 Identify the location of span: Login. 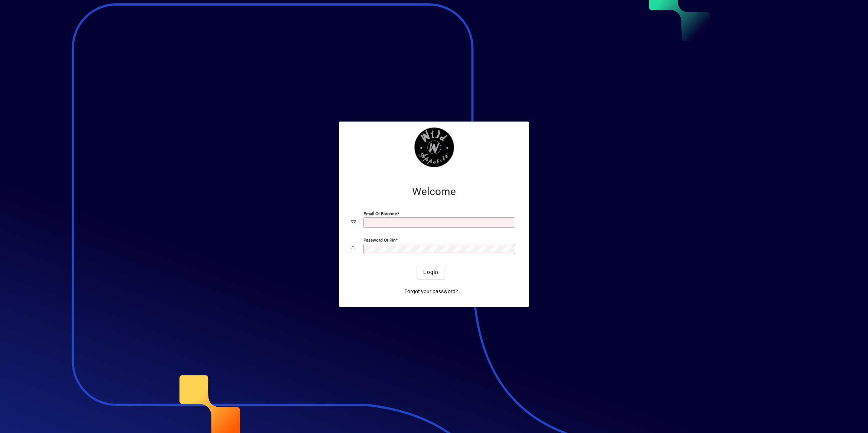
(431, 272).